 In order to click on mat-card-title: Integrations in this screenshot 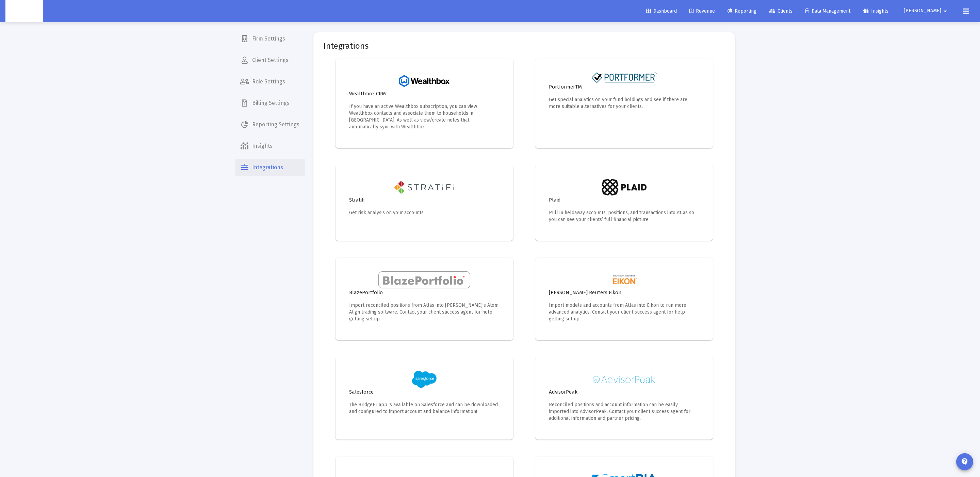, I will do `click(524, 46)`.